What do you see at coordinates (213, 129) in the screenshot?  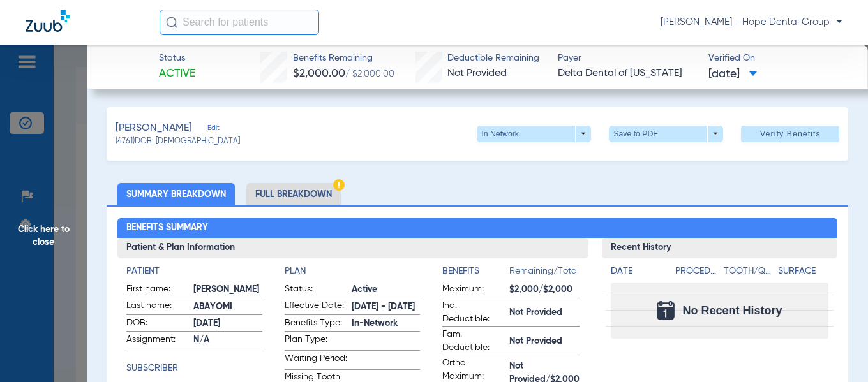 I see `span: Edit` at bounding box center [213, 129].